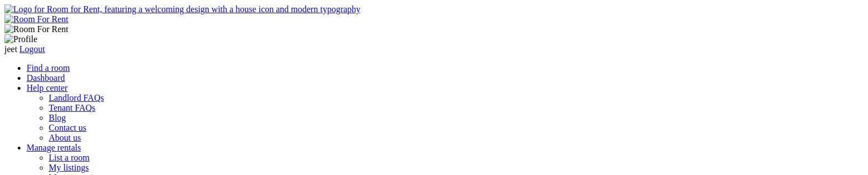 The image size is (868, 175). What do you see at coordinates (68, 168) in the screenshot?
I see `a: My listings` at bounding box center [68, 168].